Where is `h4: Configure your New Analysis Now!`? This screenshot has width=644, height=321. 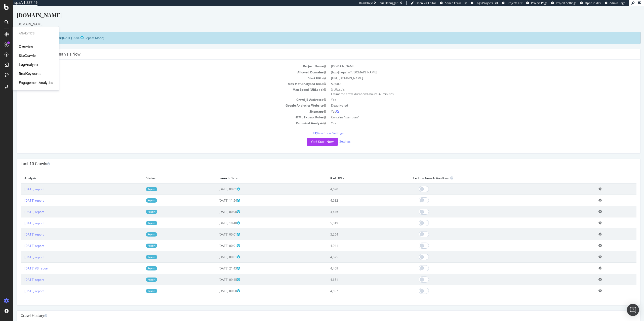
h4: Configure your New Analysis Now! is located at coordinates (316, 48).